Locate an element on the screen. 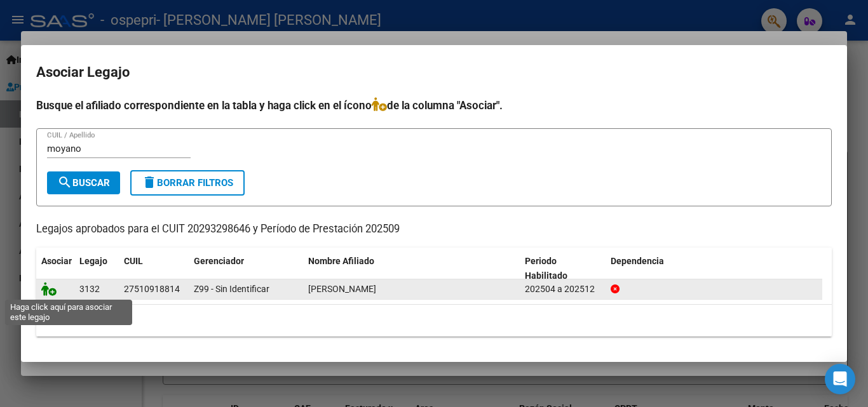 This screenshot has width=868, height=407. div: 202504 a 202512 is located at coordinates (563, 289).